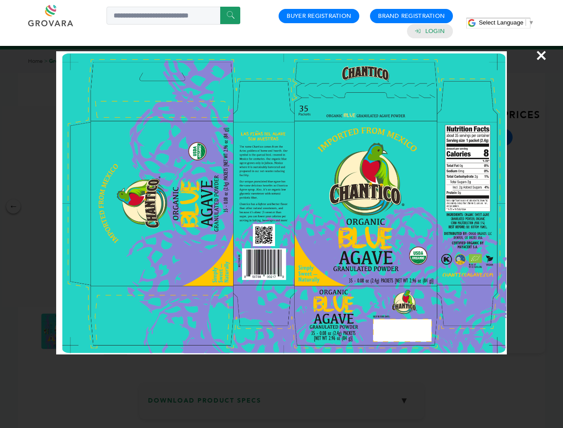  What do you see at coordinates (435, 31) in the screenshot?
I see `a: Login` at bounding box center [435, 31].